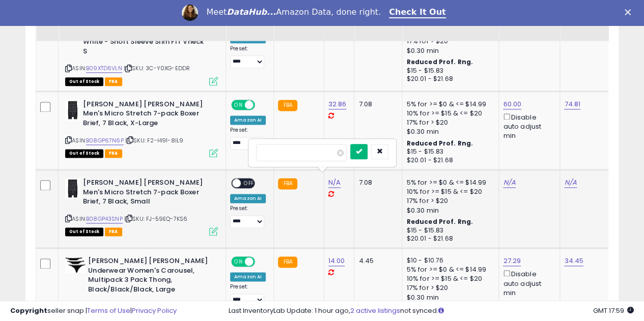 The height and width of the screenshot is (321, 644). Describe the element at coordinates (376, 261) in the screenshot. I see `div: 4.45` at that location.